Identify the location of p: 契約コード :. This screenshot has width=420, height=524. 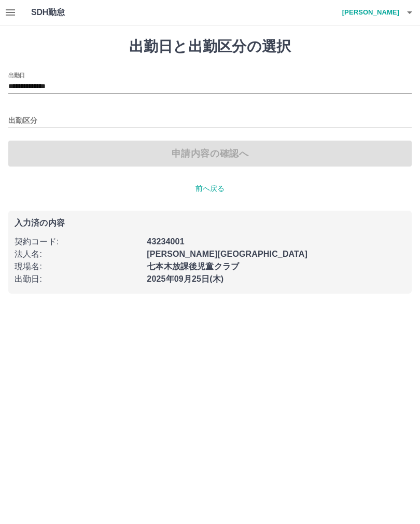
(77, 242).